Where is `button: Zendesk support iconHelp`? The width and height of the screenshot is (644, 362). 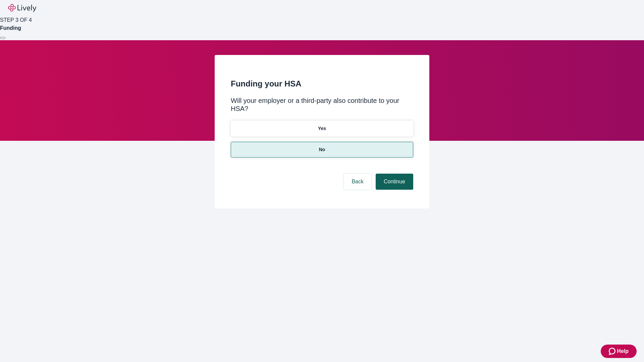 button: Zendesk support iconHelp is located at coordinates (618, 351).